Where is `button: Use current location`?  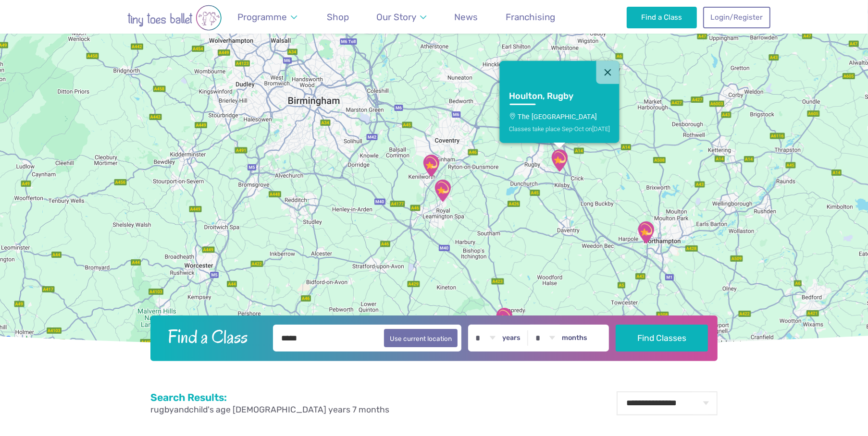 button: Use current location is located at coordinates (420, 338).